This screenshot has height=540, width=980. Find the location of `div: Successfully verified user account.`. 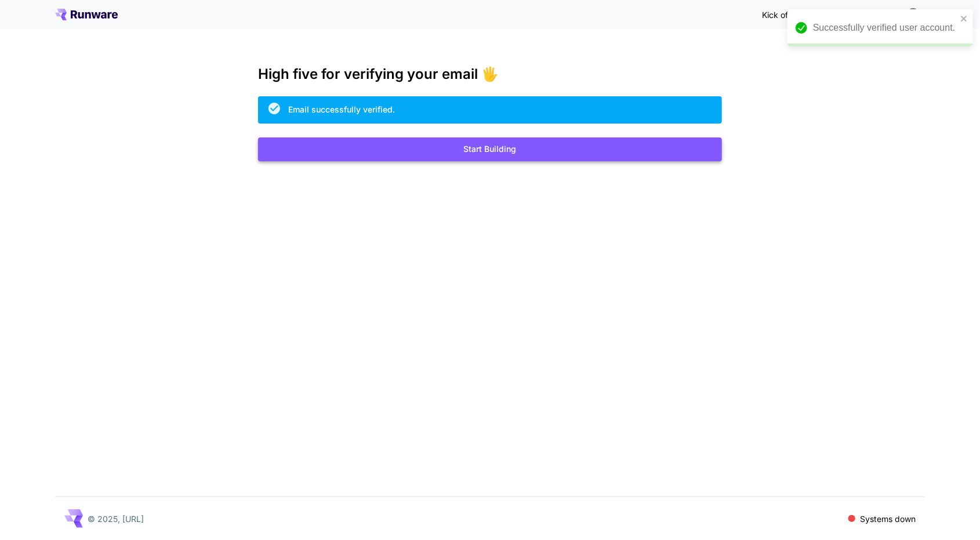

div: Successfully verified user account. is located at coordinates (884, 28).